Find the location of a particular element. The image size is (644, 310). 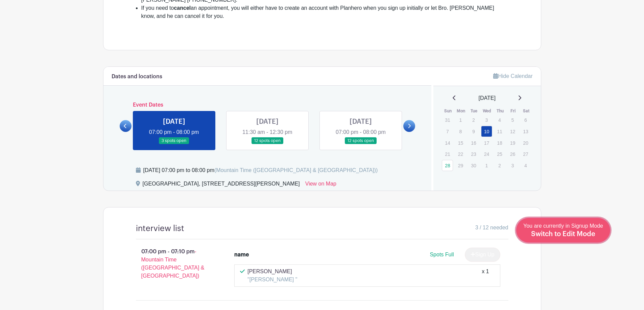

p: 15 is located at coordinates (461, 142).